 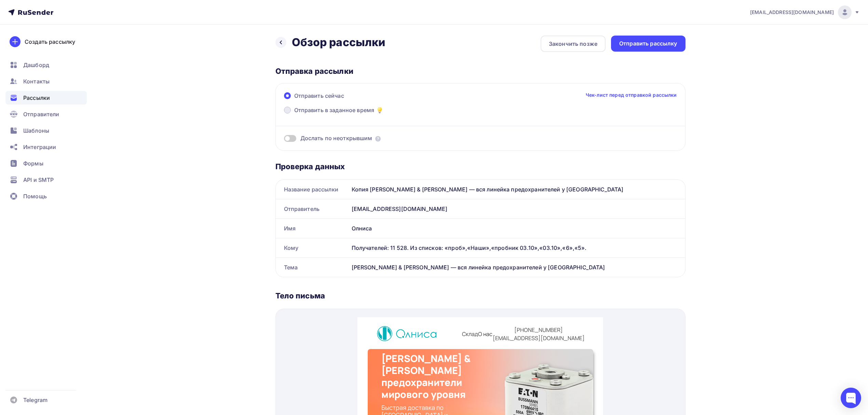 I want to click on div: Закончить позже, so click(x=573, y=44).